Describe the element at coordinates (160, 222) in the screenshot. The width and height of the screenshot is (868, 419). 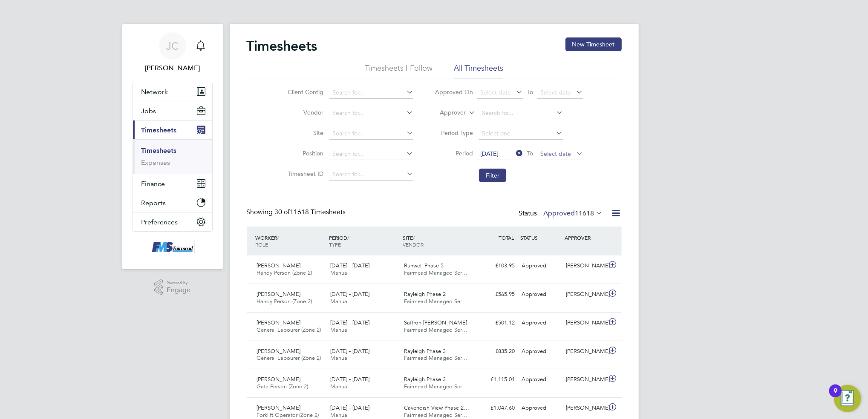
I see `span: Preferences` at that location.